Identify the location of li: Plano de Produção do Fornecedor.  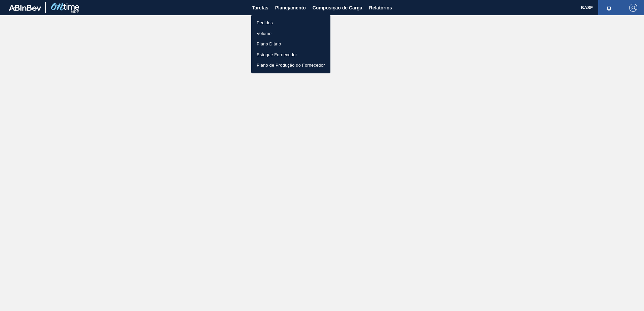
(291, 65).